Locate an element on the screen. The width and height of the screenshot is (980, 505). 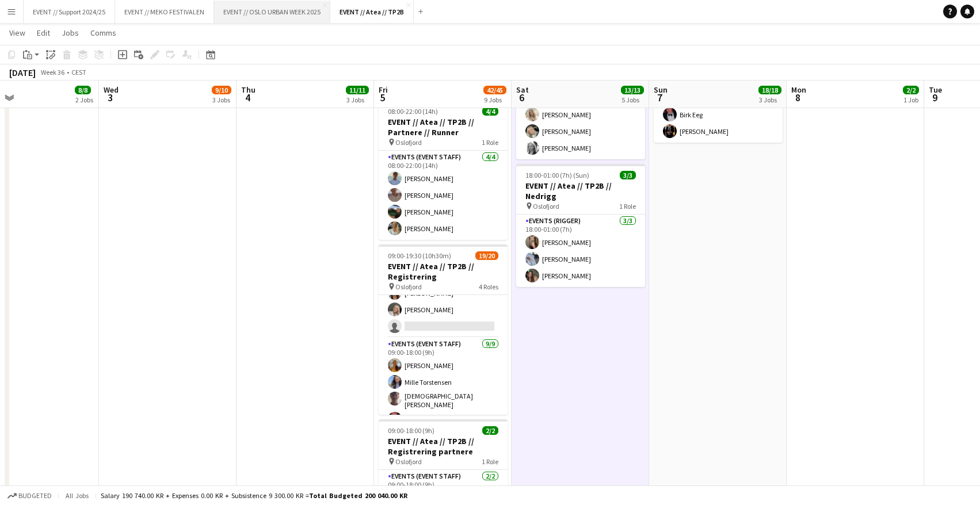
div: 2 Jobs is located at coordinates (84, 99).